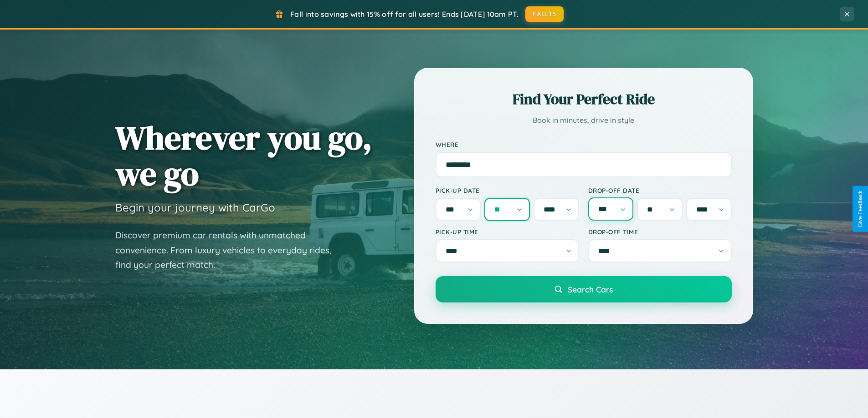 The height and width of the screenshot is (418, 868). What do you see at coordinates (590, 290) in the screenshot?
I see `span: Search Cars` at bounding box center [590, 290].